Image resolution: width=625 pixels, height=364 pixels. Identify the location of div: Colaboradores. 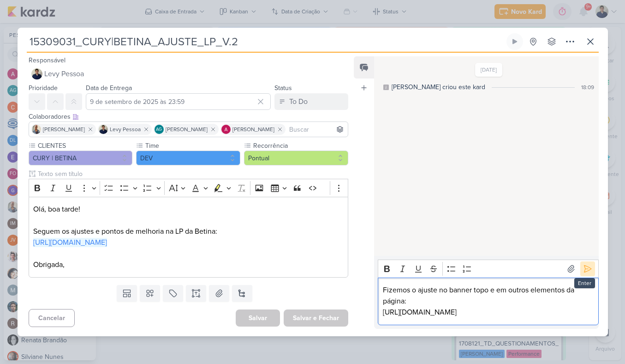
(189, 116).